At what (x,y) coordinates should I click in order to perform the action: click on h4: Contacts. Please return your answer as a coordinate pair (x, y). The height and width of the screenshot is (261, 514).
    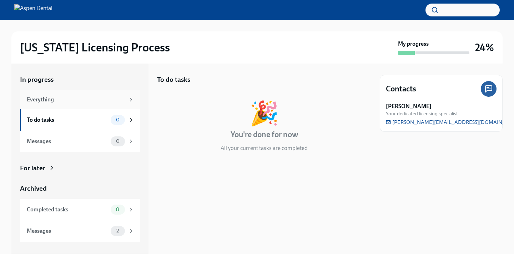
    Looking at the image, I should click on (401, 89).